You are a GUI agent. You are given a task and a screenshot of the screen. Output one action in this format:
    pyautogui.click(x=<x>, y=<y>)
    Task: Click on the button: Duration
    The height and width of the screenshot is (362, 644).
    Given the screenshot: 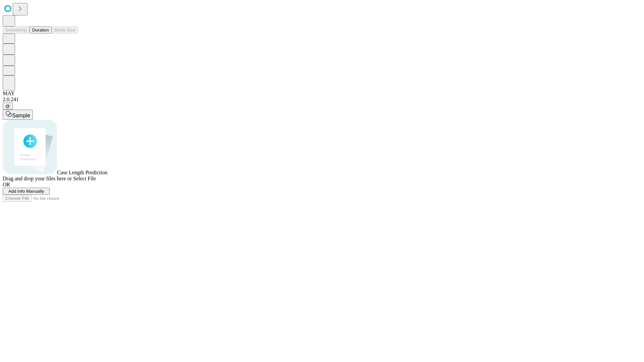 What is the action you would take?
    pyautogui.click(x=40, y=30)
    